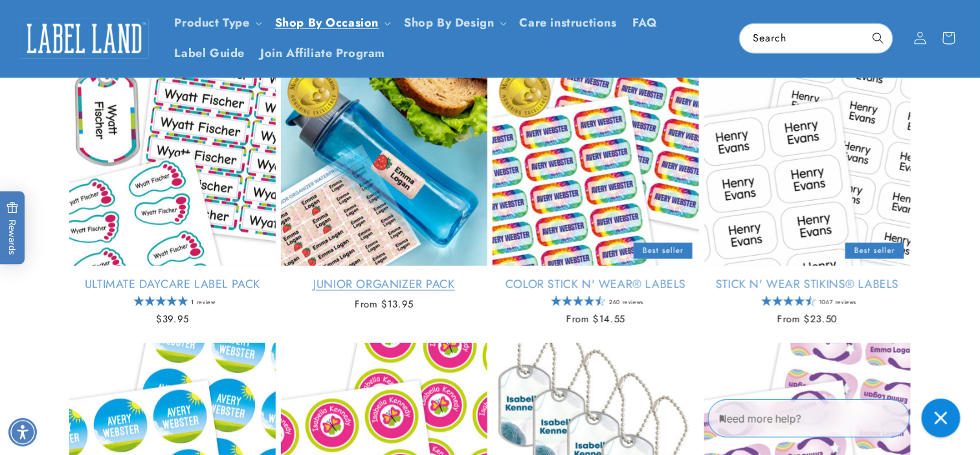 The height and width of the screenshot is (455, 980). What do you see at coordinates (84, 38) in the screenshot?
I see `img: Label Land` at bounding box center [84, 38].